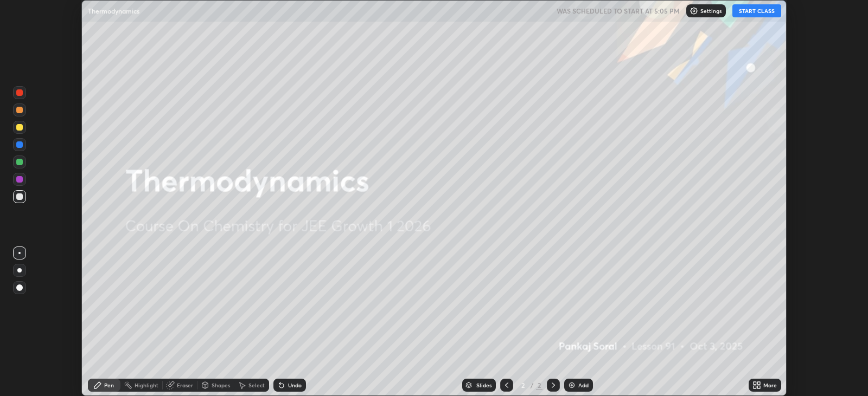 Image resolution: width=868 pixels, height=396 pixels. Describe the element at coordinates (257, 385) in the screenshot. I see `div: Select` at that location.